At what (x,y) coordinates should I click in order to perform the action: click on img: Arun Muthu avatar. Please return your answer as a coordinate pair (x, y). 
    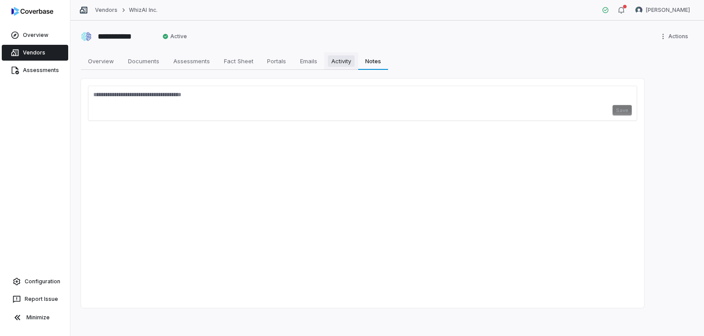
    Looking at the image, I should click on (638, 10).